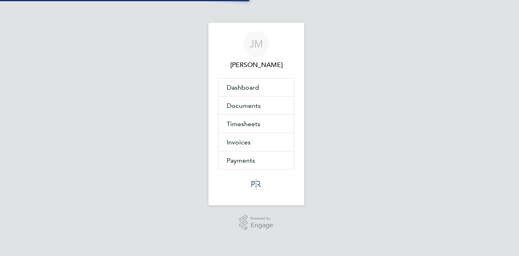 This screenshot has height=256, width=519. I want to click on a: Powered byEngage, so click(256, 222).